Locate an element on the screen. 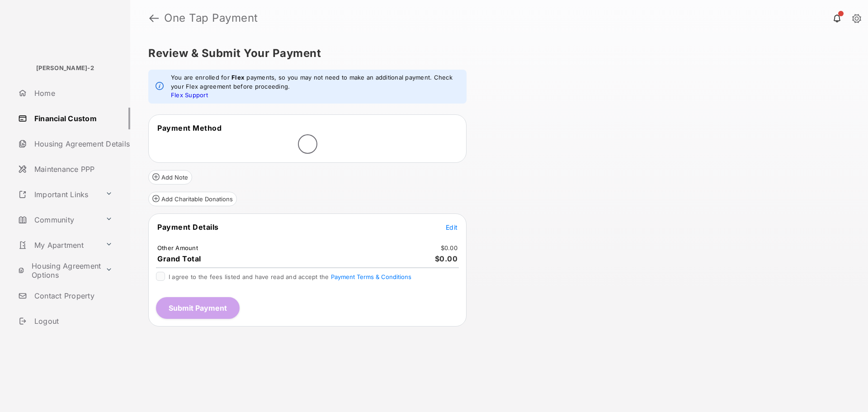 The image size is (868, 412). a: Community is located at coordinates (58, 220).